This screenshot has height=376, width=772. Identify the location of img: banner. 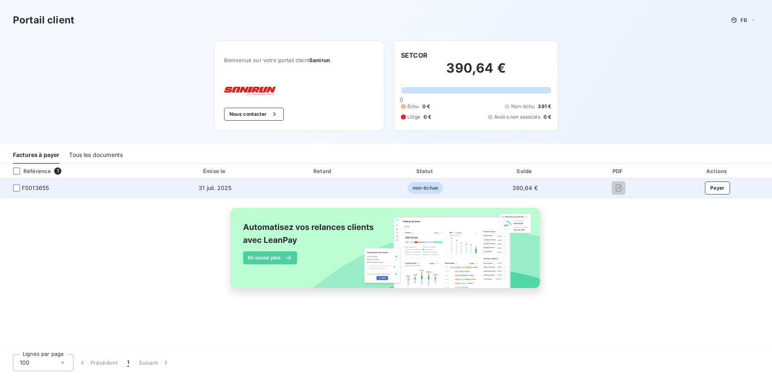
(386, 253).